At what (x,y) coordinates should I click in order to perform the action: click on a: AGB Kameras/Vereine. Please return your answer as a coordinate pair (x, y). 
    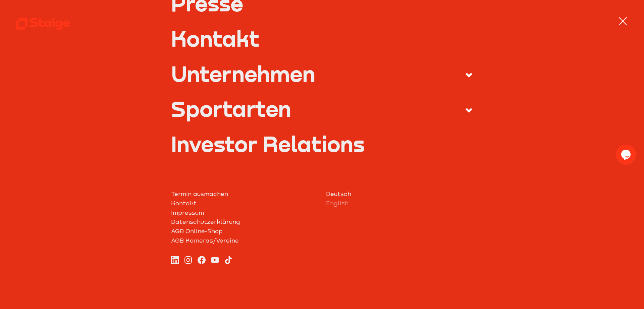
    Looking at the image, I should click on (244, 241).